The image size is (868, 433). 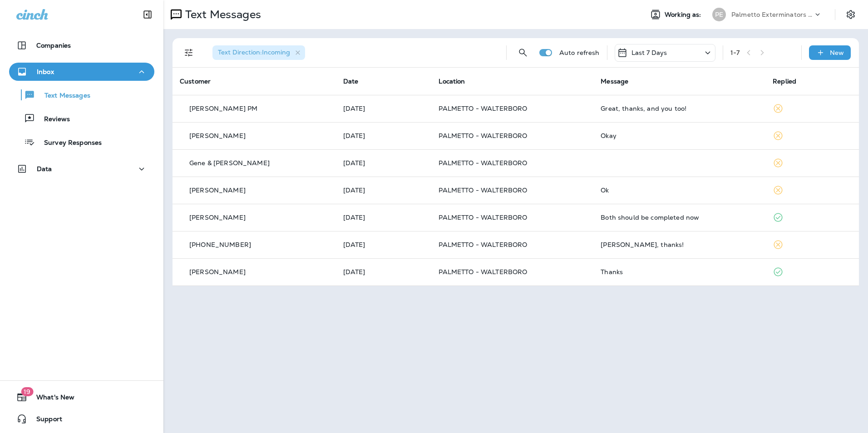 What do you see at coordinates (679, 190) in the screenshot?
I see `div: Ok` at bounding box center [679, 190].